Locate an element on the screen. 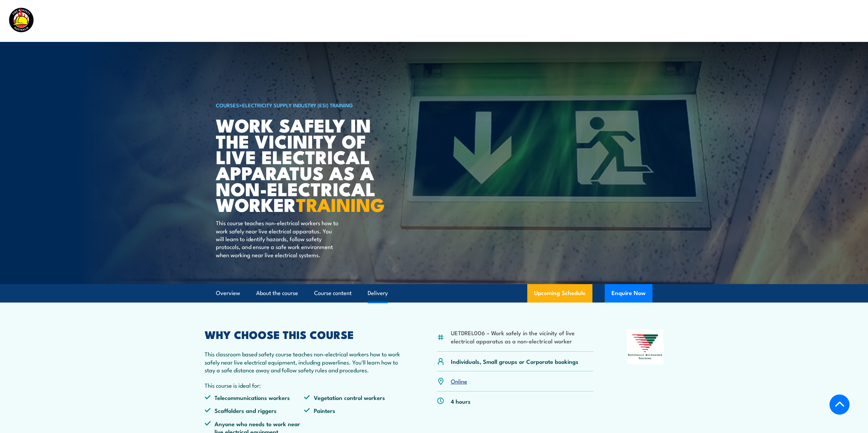 This screenshot has height=433, width=868. li: Vegetation control workers is located at coordinates (354, 397).